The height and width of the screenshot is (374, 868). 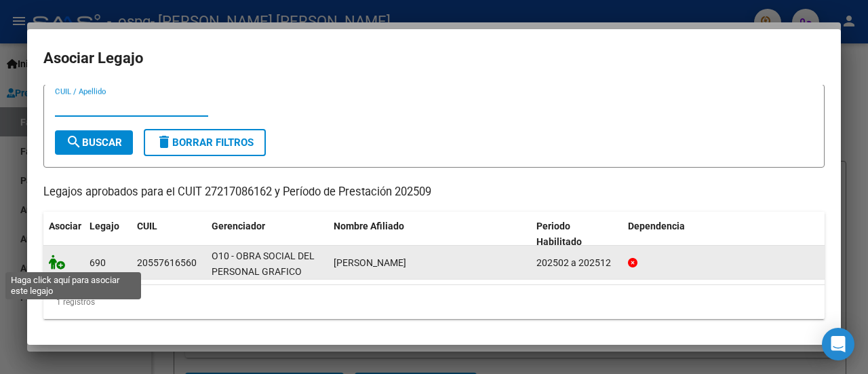 What do you see at coordinates (434, 59) in the screenshot?
I see `h2: Asociar Legajo` at bounding box center [434, 59].